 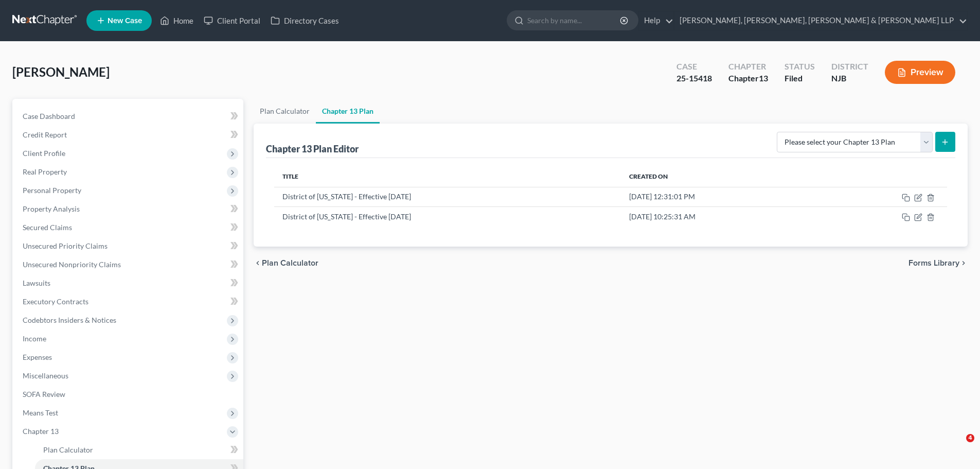 I want to click on span: Personal Property, so click(x=52, y=189).